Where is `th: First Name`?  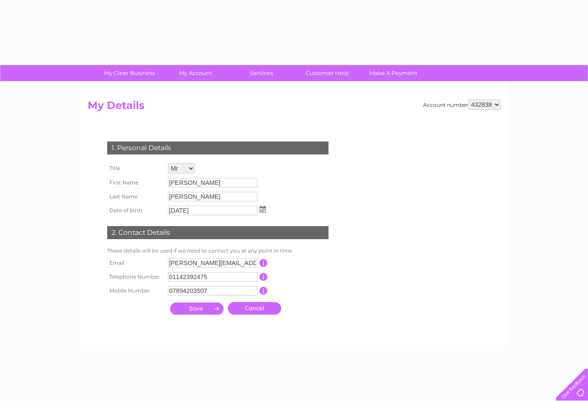
th: First Name is located at coordinates (135, 183).